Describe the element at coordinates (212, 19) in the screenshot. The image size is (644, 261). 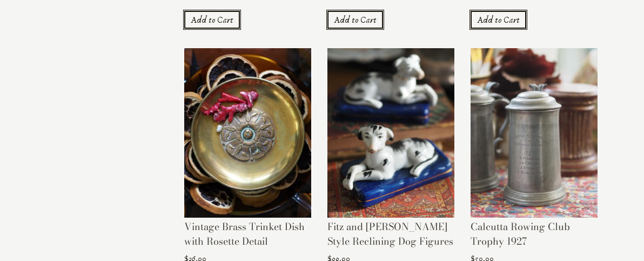
I see `a: Add to cart: “Brass Dog”` at that location.